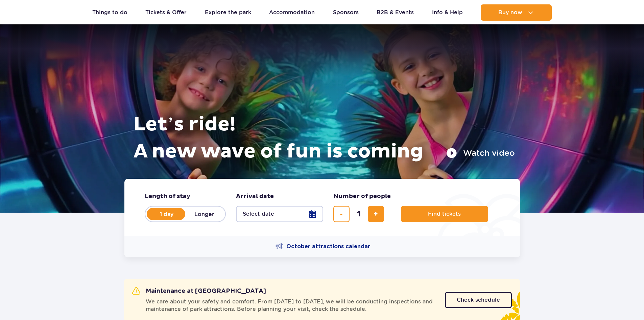 The image size is (644, 320). Describe the element at coordinates (376, 214) in the screenshot. I see `button: add ticket` at that location.